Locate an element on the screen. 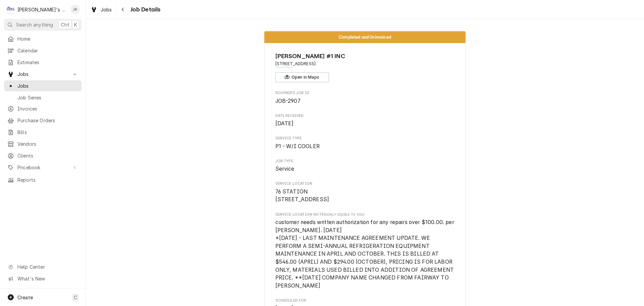  a: Go to Pricebook is located at coordinates (42, 167).